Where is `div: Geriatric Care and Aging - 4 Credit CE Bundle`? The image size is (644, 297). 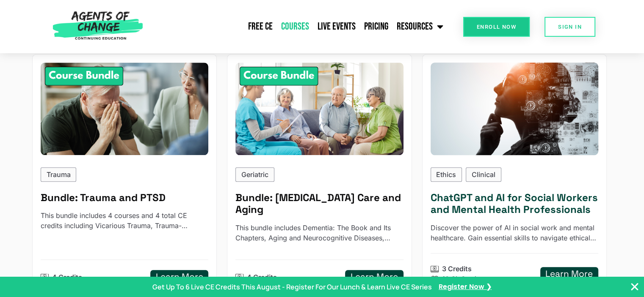
div: Geriatric Care and Aging - 4 Credit CE Bundle is located at coordinates (319, 109).